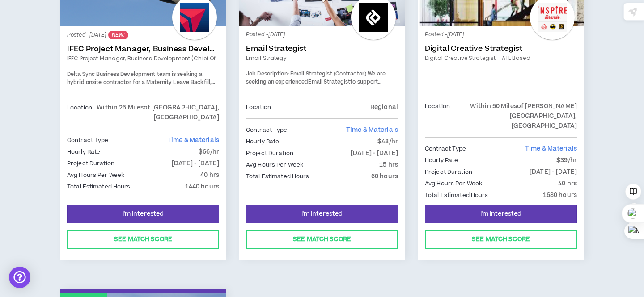  I want to click on strong: Email Strategist, so click(329, 82).